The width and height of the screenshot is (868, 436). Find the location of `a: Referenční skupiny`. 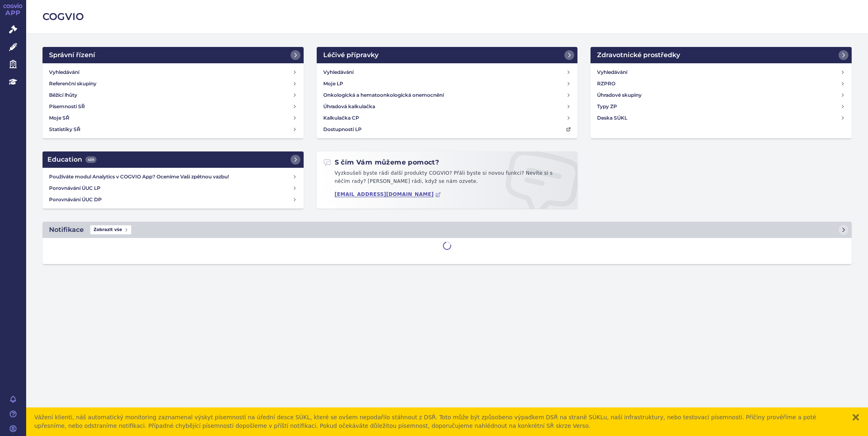

a: Referenční skupiny is located at coordinates (173, 84).